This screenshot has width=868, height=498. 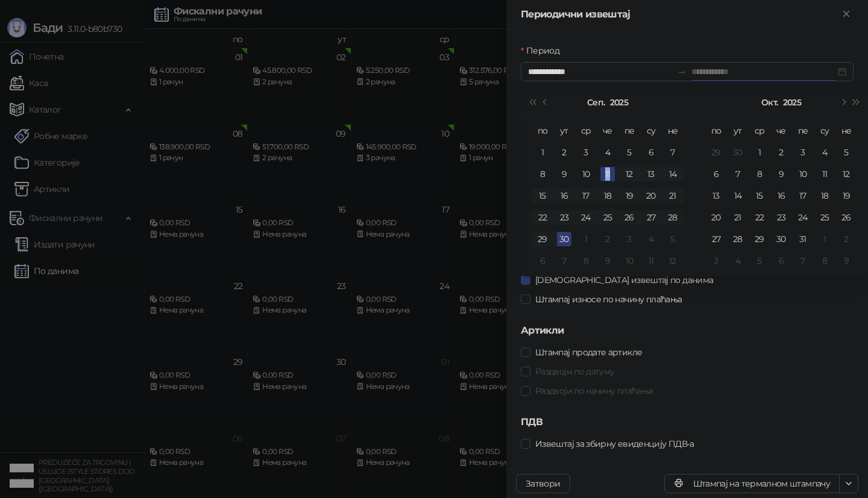 What do you see at coordinates (564, 131) in the screenshot?
I see `th: ут` at bounding box center [564, 131].